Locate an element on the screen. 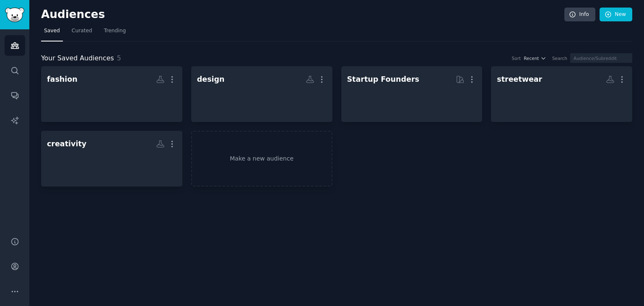 The width and height of the screenshot is (644, 306). button: Recent is located at coordinates (535, 58).